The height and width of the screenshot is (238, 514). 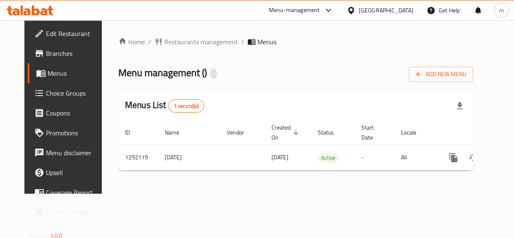 What do you see at coordinates (69, 133) in the screenshot?
I see `a: Promotions` at bounding box center [69, 133].